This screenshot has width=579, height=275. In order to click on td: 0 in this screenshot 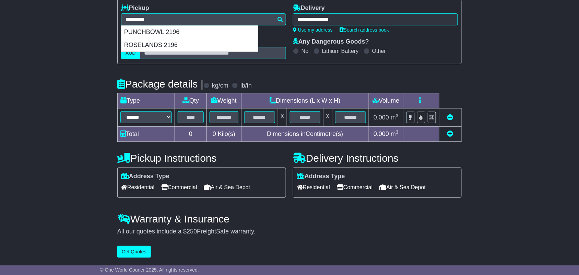, I will do `click(191, 134)`.